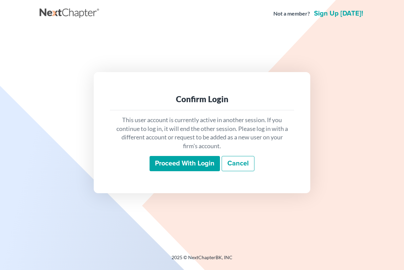 The width and height of the screenshot is (404, 270). Describe the element at coordinates (185, 164) in the screenshot. I see `input: Proceed with login` at that location.